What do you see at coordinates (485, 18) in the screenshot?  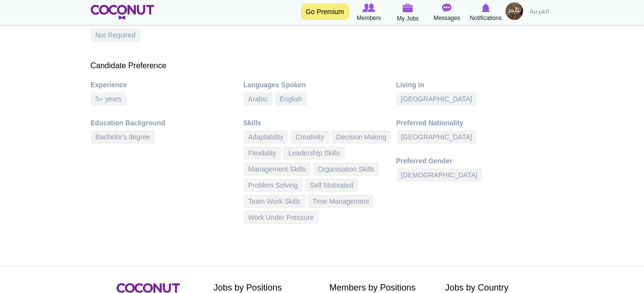 I see `span: Notifications` at bounding box center [485, 18].